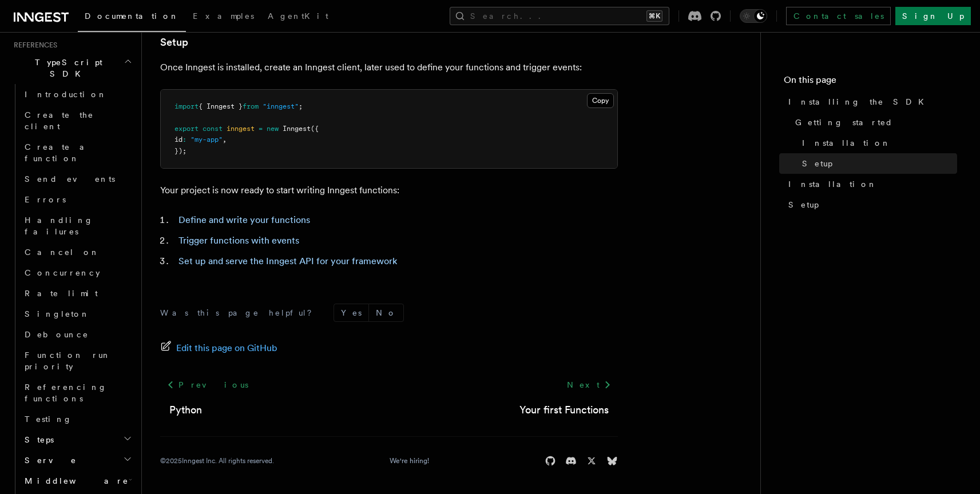  Describe the element at coordinates (859, 101) in the screenshot. I see `span: Installing the SDK` at that location.